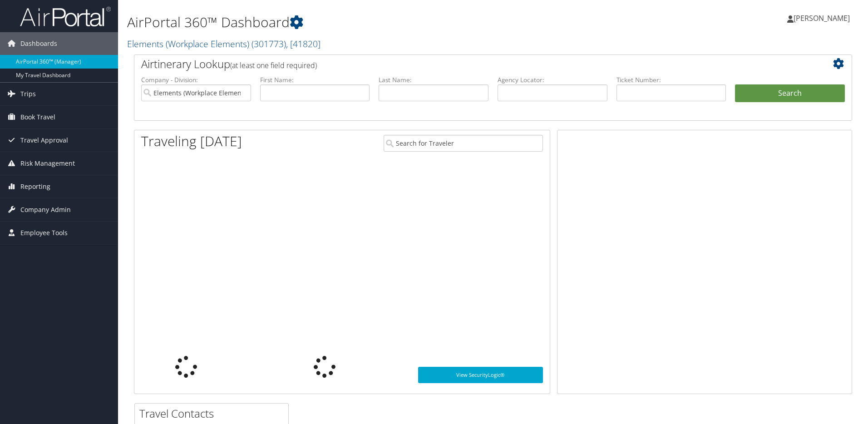 The height and width of the screenshot is (424, 868). I want to click on a: View SecurityLogic®, so click(480, 375).